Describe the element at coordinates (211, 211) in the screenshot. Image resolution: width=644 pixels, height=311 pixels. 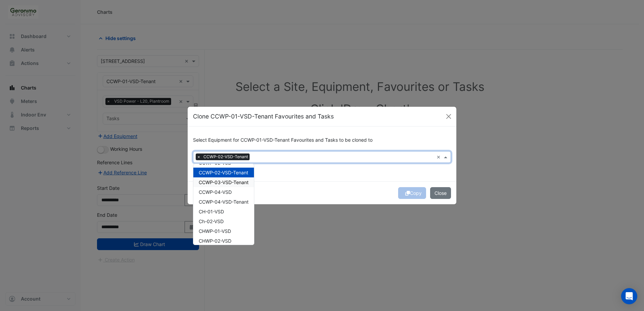
I see `span: CH-01-VSD` at that location.